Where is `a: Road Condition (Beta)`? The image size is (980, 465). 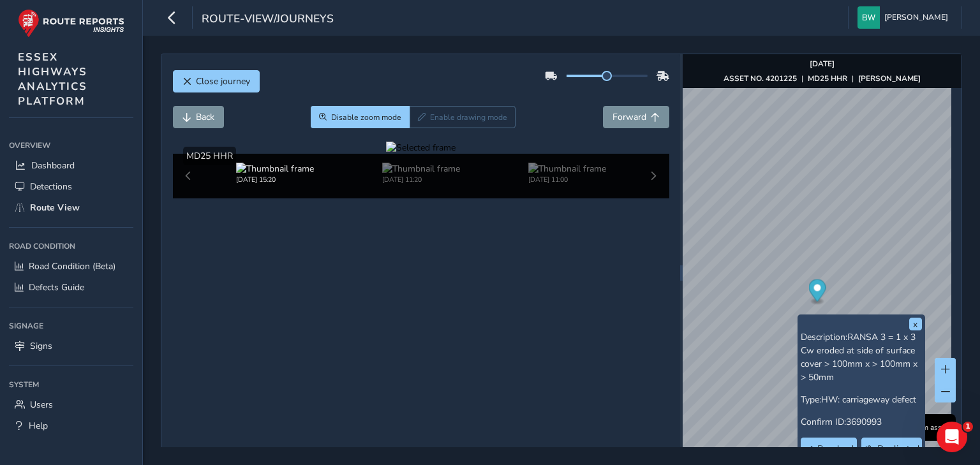
a: Road Condition (Beta) is located at coordinates (71, 266).